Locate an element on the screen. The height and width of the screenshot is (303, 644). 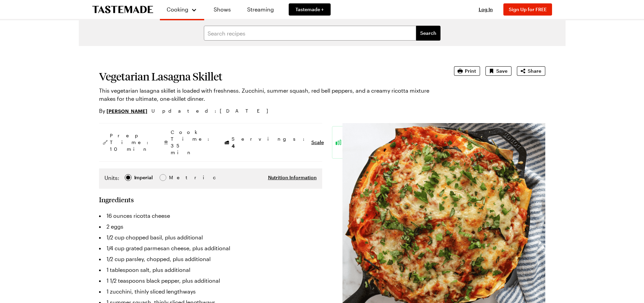
button: filters is located at coordinates (428, 33).